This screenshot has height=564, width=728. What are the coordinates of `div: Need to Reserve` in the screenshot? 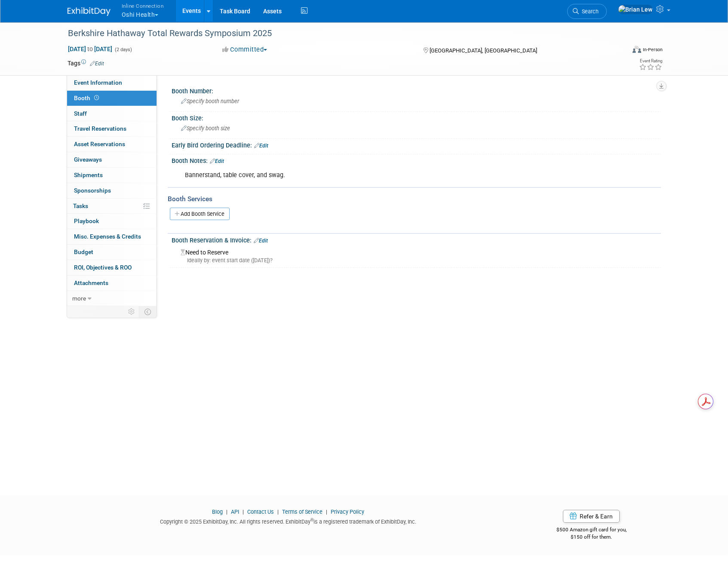 It's located at (416, 255).